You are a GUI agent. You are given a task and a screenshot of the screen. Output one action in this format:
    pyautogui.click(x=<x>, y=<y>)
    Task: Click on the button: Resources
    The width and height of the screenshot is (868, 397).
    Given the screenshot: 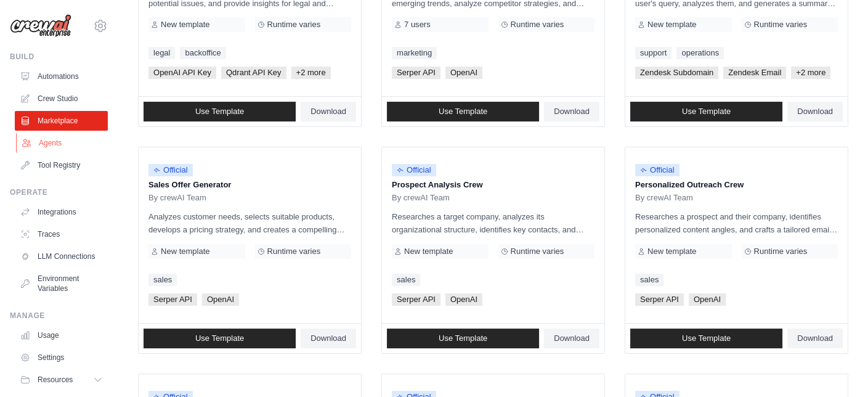 What is the action you would take?
    pyautogui.click(x=61, y=379)
    